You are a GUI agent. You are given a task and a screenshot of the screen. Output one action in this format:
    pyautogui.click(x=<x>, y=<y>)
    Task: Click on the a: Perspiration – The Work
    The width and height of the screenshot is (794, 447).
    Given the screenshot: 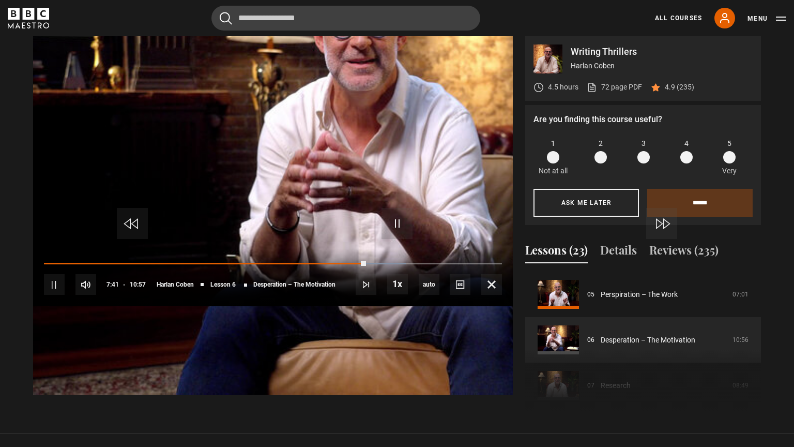 What is the action you would take?
    pyautogui.click(x=639, y=294)
    